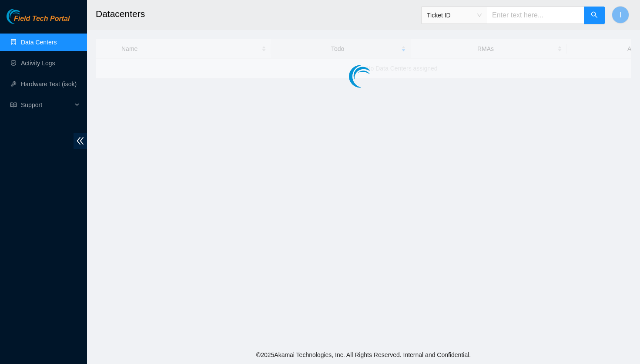  What do you see at coordinates (594, 15) in the screenshot?
I see `span: search` at bounding box center [594, 15].